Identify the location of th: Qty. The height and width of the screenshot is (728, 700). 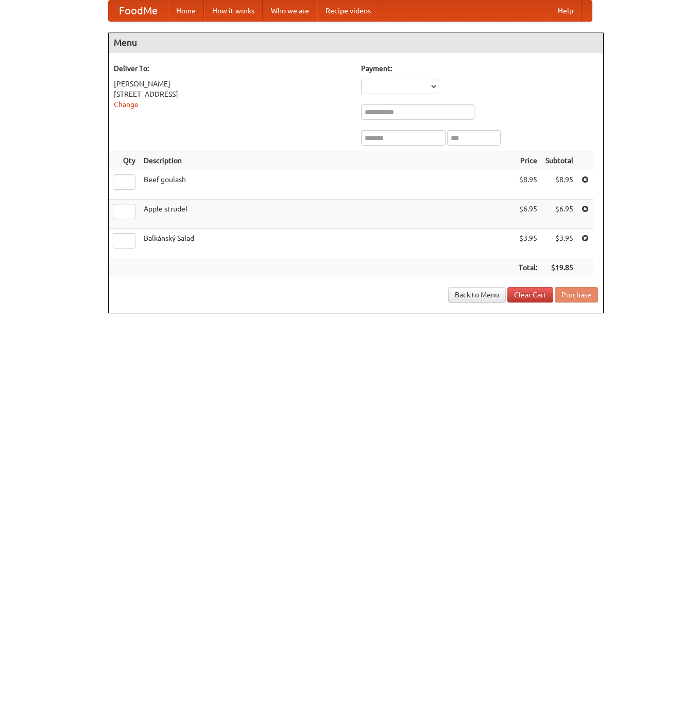
(124, 161).